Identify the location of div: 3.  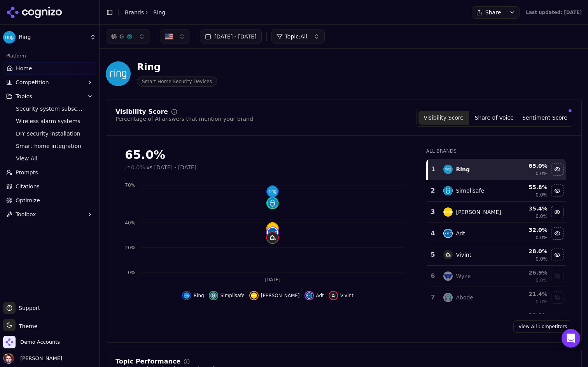
(433, 212).